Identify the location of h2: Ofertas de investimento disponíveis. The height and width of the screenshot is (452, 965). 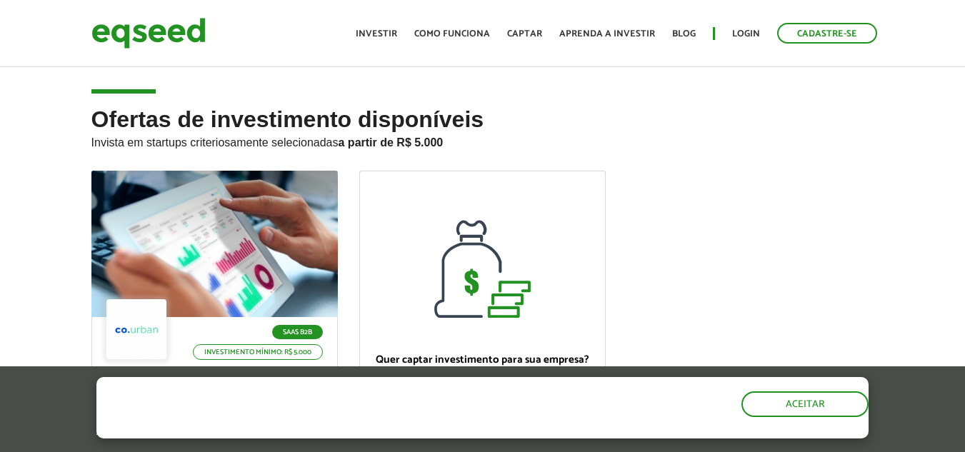
(483, 139).